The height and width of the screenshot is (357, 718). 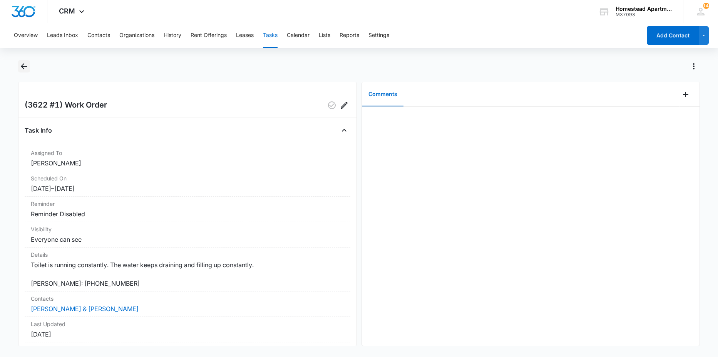 I want to click on button: Overview, so click(x=26, y=35).